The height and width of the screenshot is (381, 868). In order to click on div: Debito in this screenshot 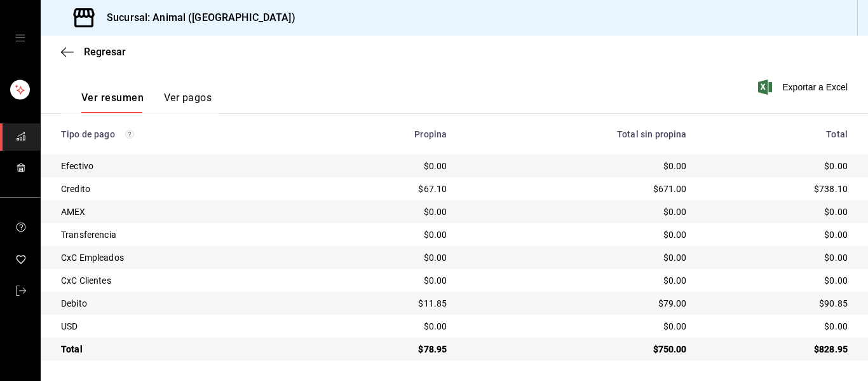, I will do `click(184, 303)`.